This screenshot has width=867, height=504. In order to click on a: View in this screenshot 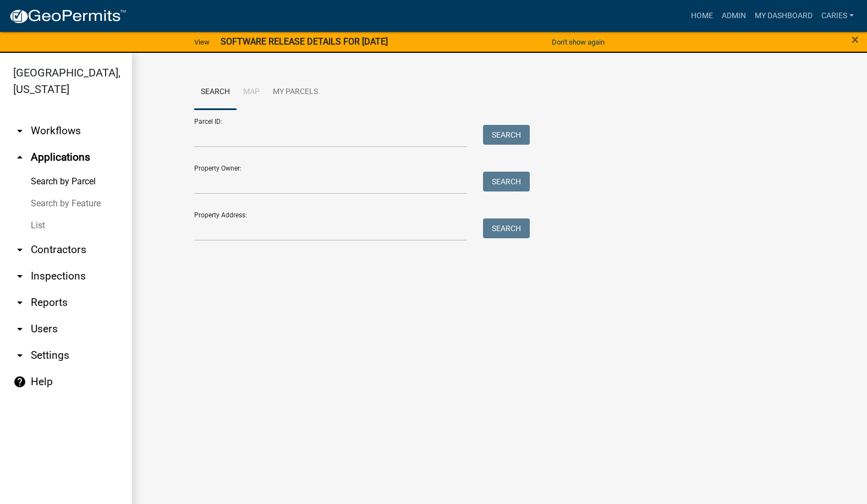, I will do `click(202, 42)`.